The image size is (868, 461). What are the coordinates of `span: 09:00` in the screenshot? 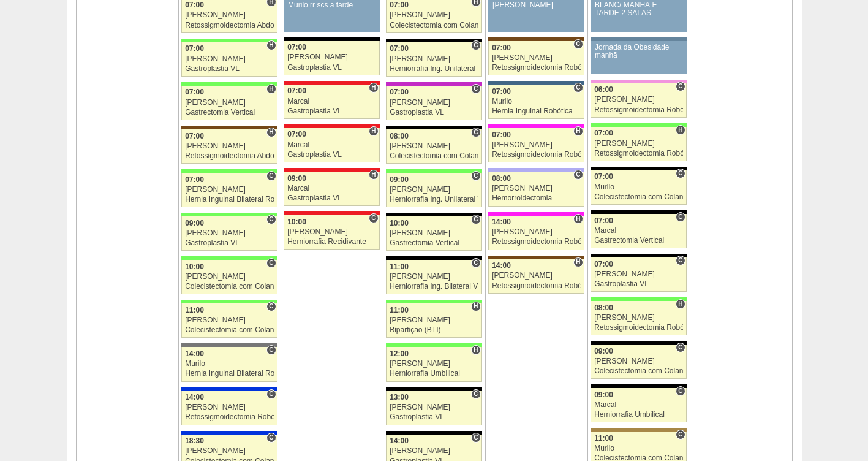 It's located at (399, 180).